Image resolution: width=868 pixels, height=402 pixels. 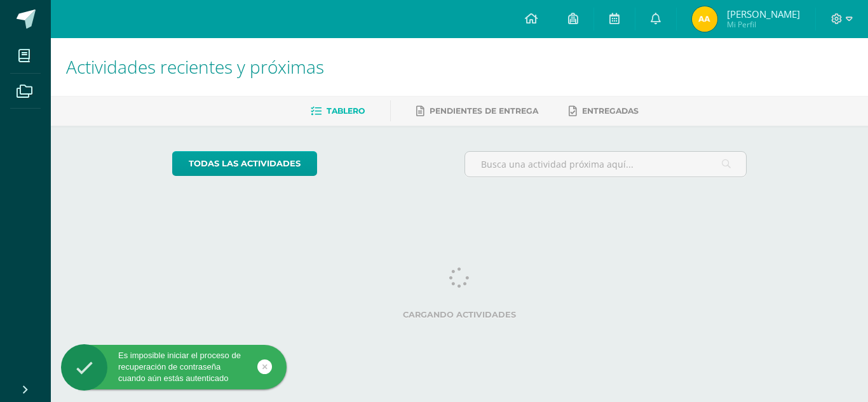 What do you see at coordinates (704, 19) in the screenshot?
I see `img: aa06b5c399baf92bf6a13e0bfb13f74e.png` at bounding box center [704, 19].